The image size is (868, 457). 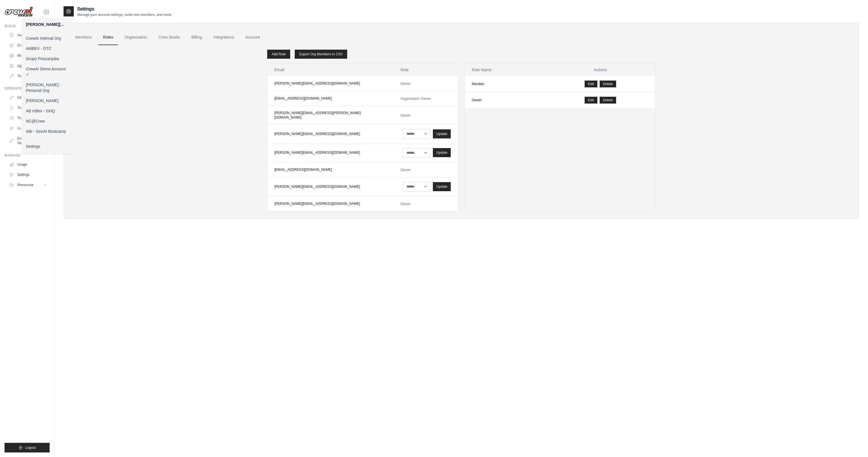 I want to click on a: Account, so click(x=253, y=37).